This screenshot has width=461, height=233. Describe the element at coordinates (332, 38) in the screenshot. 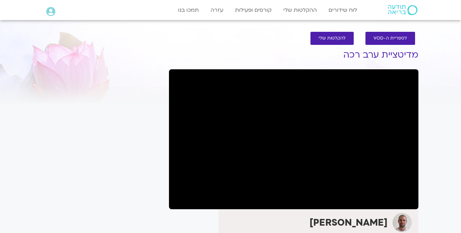

I see `a: להקלטות שלי` at that location.